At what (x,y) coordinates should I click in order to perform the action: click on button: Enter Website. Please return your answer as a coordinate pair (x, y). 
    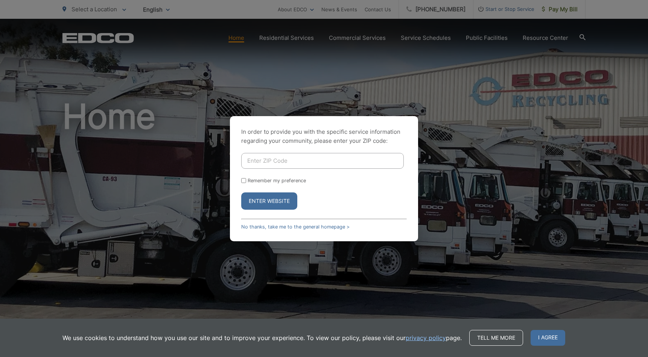
    Looking at the image, I should click on (269, 201).